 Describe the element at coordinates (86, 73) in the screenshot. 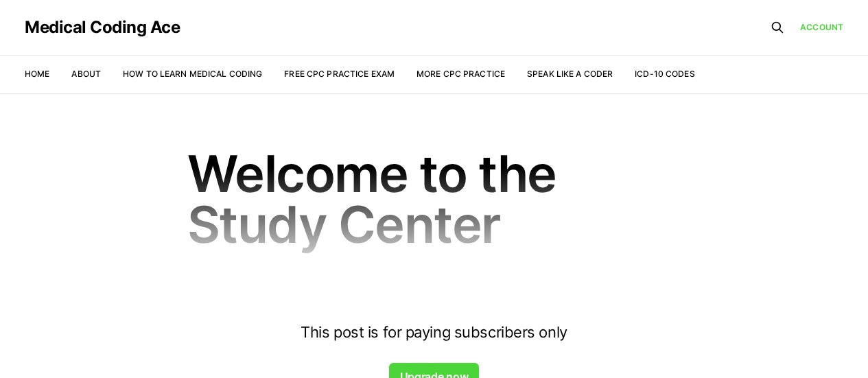

I see `a: About` at that location.